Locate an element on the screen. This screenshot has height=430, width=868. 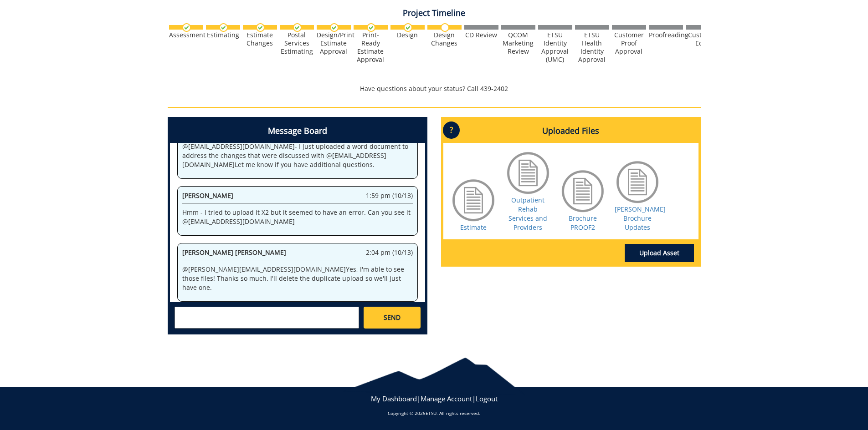
p: Have questions about your status? Call 439-2402 is located at coordinates (434, 89).